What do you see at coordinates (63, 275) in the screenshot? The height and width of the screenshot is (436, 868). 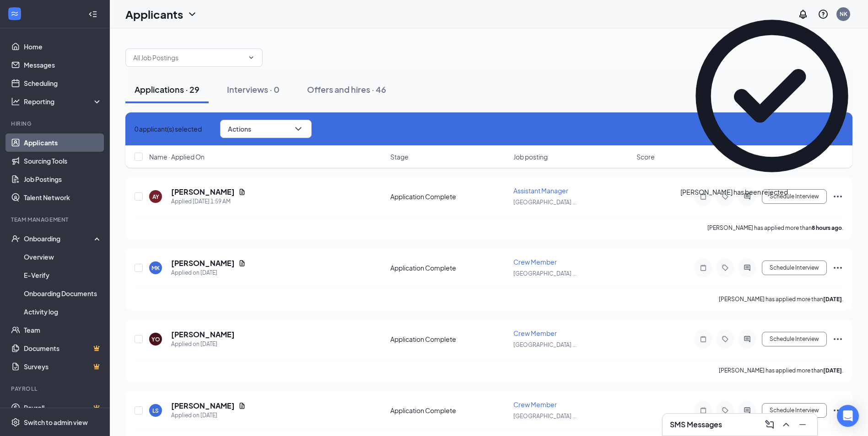 I see `a: E-Verify` at bounding box center [63, 275].